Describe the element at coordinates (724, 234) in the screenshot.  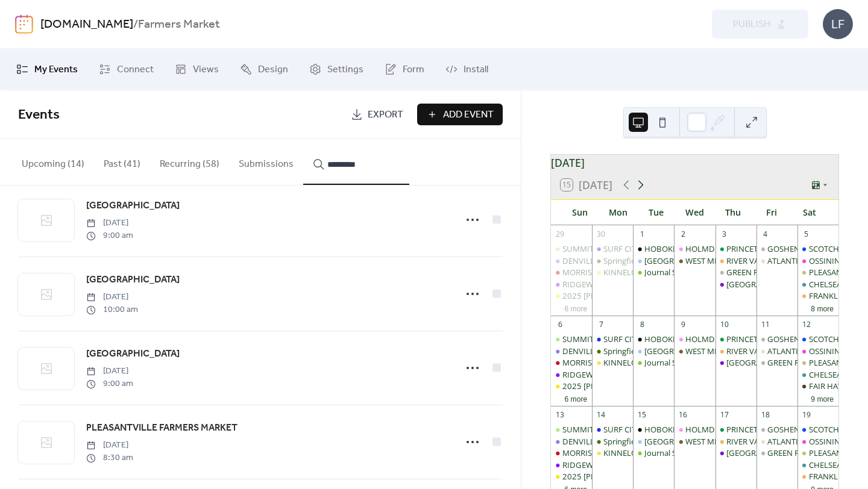
I see `div: 3` at that location.